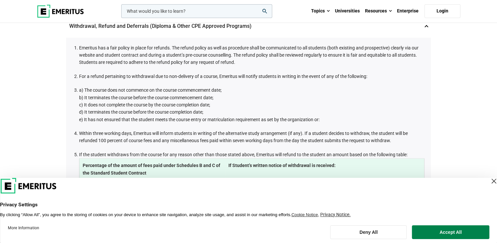 This screenshot has height=243, width=497. Describe the element at coordinates (443, 11) in the screenshot. I see `a: Login` at that location.